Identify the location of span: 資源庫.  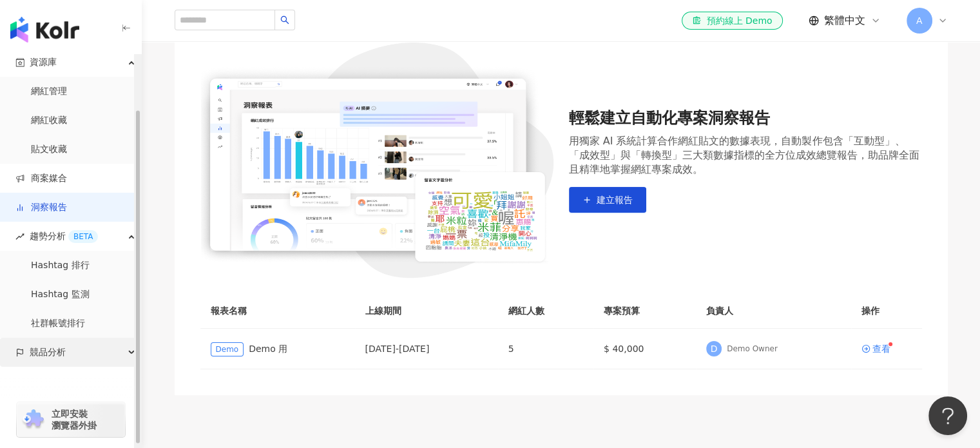
(44, 61).